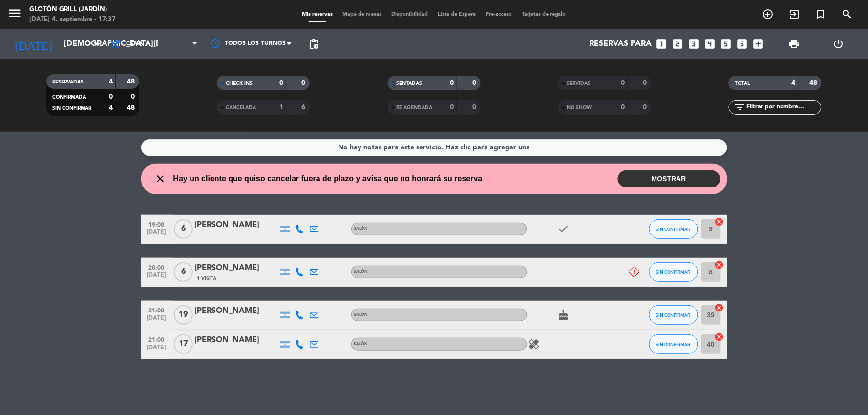 The height and width of the screenshot is (415, 868). Describe the element at coordinates (134, 44) in the screenshot. I see `span: Cena` at that location.